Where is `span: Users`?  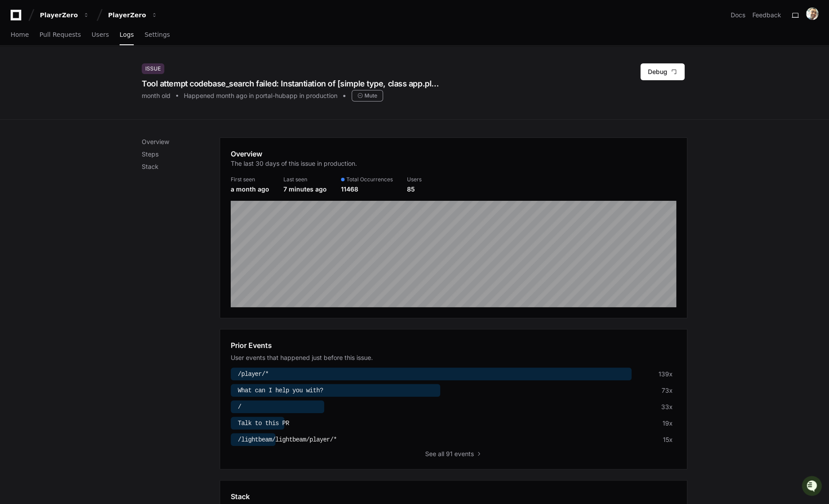 span: Users is located at coordinates (100, 34).